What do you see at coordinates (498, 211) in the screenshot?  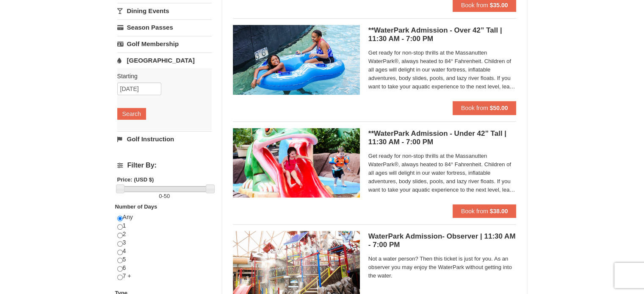 I see `strong: $38.00` at bounding box center [498, 211].